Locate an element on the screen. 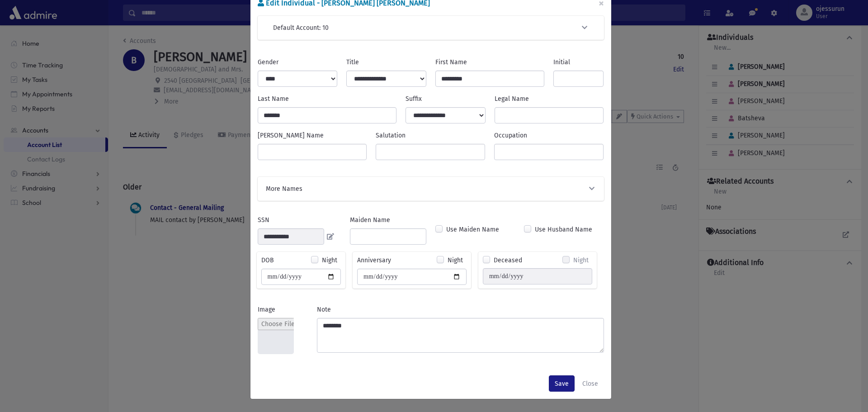  label: Salutation is located at coordinates (390, 135).